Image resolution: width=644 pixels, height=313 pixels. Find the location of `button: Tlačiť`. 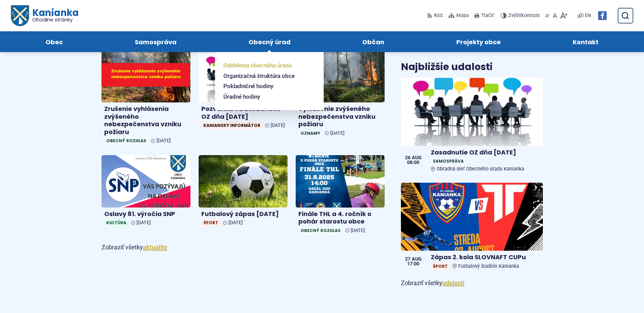

button: Tlačiť is located at coordinates (484, 15).